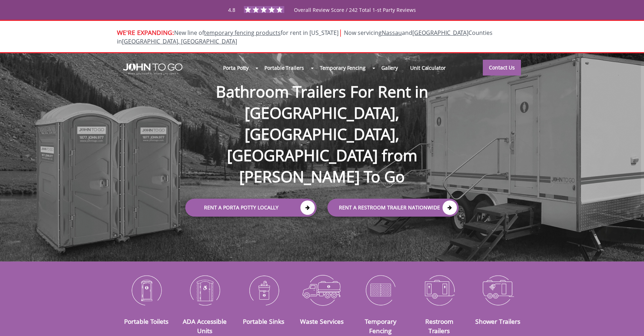 The image size is (644, 336). Describe the element at coordinates (205, 326) in the screenshot. I see `a: ADA Accessible Units` at that location.